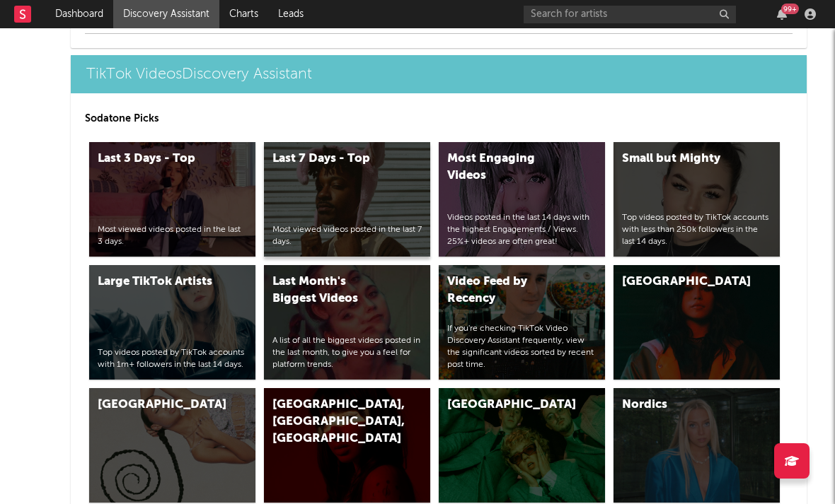 The width and height of the screenshot is (835, 504). Describe the element at coordinates (681, 159) in the screenshot. I see `div: Small but Mighty` at that location.